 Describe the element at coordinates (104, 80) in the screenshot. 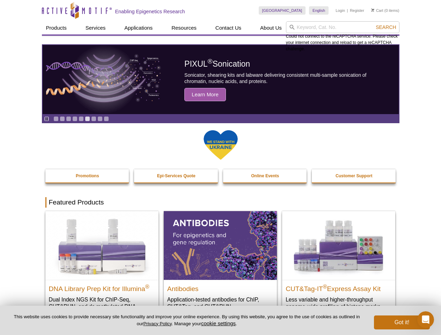

I see `img: PIXUL sonication` at that location.